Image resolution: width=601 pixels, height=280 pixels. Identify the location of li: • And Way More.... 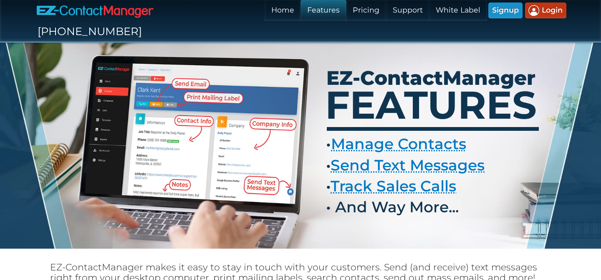
(442, 207).